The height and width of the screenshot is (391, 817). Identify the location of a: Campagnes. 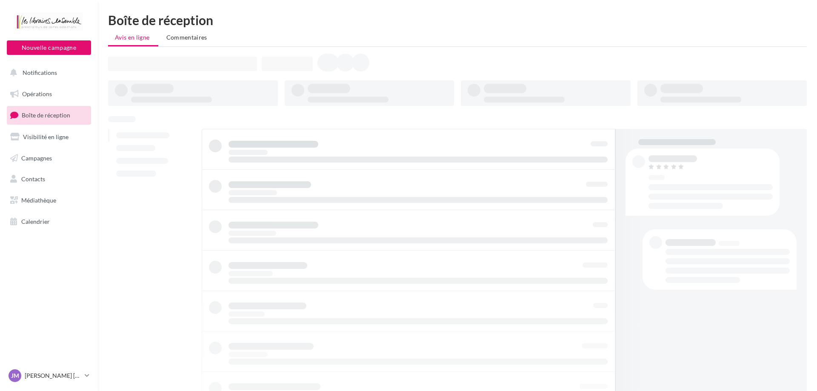
(49, 158).